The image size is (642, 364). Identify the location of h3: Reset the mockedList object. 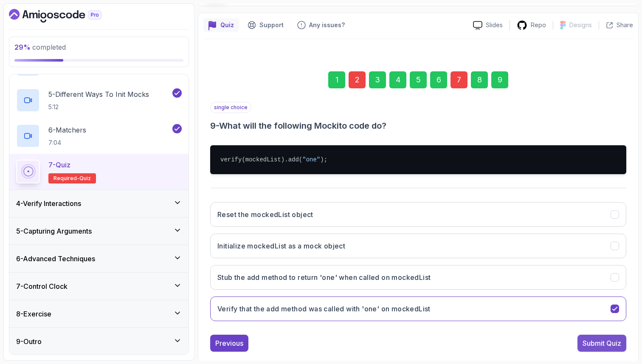
(266, 214).